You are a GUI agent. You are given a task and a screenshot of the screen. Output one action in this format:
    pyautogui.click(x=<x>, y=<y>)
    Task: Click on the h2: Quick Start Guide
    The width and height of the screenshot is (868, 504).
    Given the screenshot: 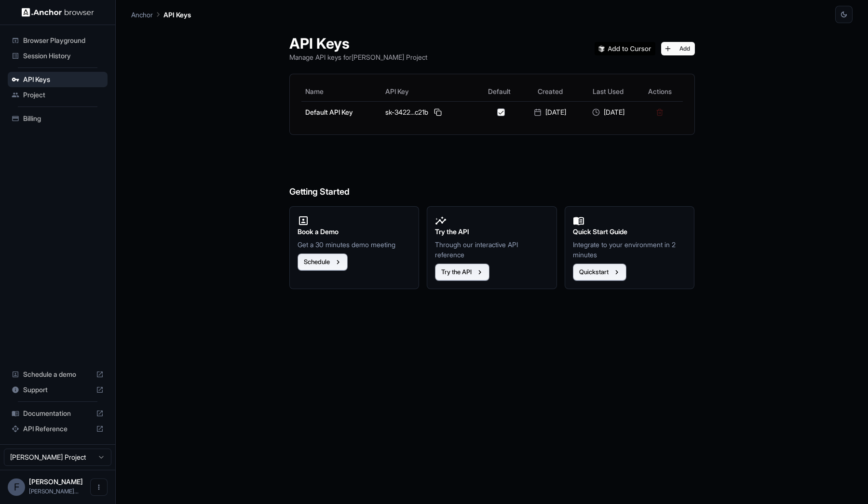 What is the action you would take?
    pyautogui.click(x=630, y=232)
    